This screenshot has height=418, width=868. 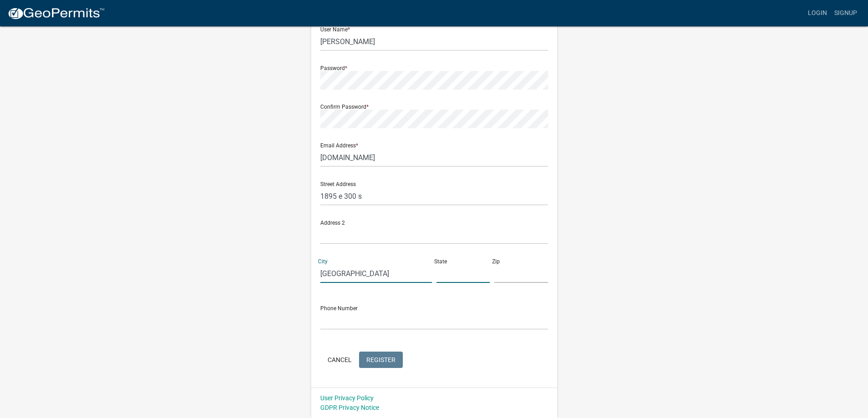 I want to click on a: Signup, so click(x=846, y=13).